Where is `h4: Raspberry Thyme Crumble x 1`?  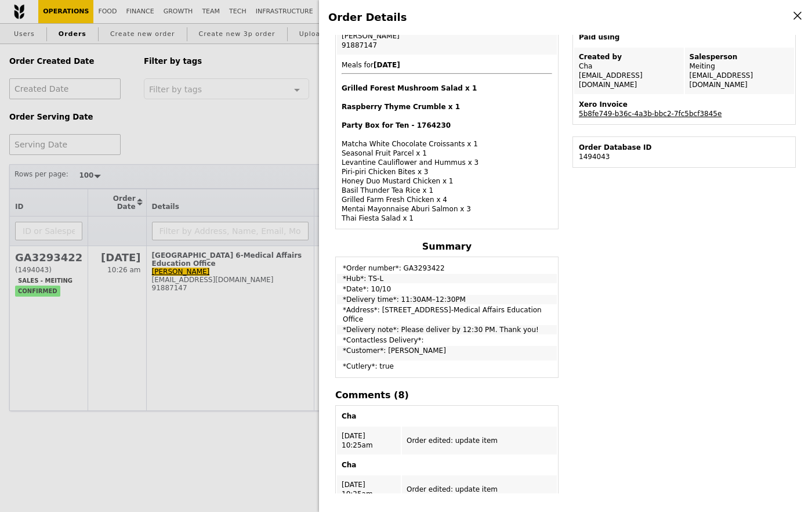 h4: Raspberry Thyme Crumble x 1 is located at coordinates (447, 107).